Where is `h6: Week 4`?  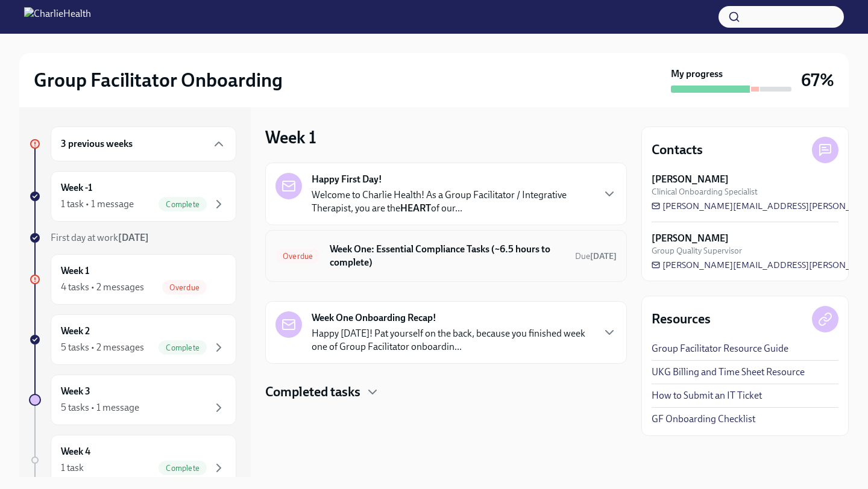 h6: Week 4 is located at coordinates (76, 452).